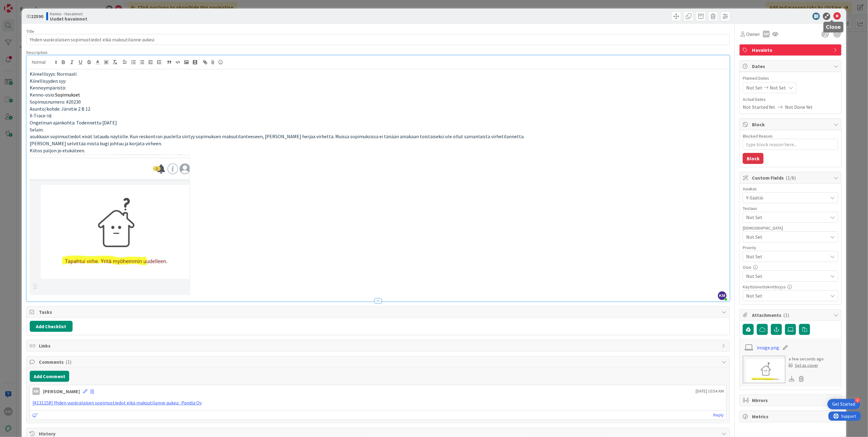  What do you see at coordinates (51, 326) in the screenshot?
I see `button: Add Checklist` at bounding box center [51, 326].